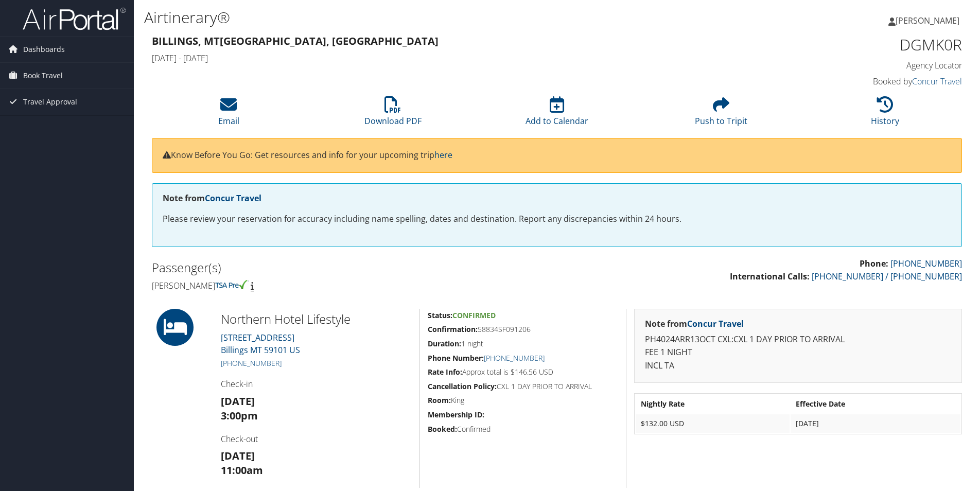  I want to click on strong: Room:, so click(439, 400).